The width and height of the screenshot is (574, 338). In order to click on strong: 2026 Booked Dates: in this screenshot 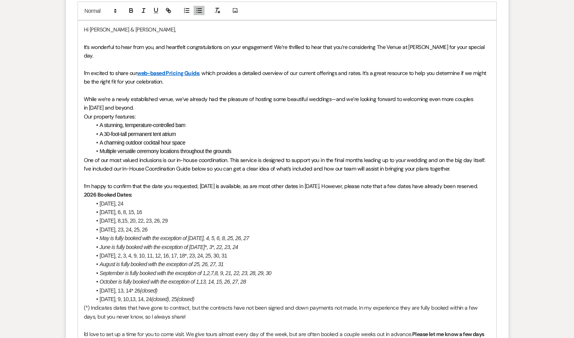, I will do `click(108, 194)`.